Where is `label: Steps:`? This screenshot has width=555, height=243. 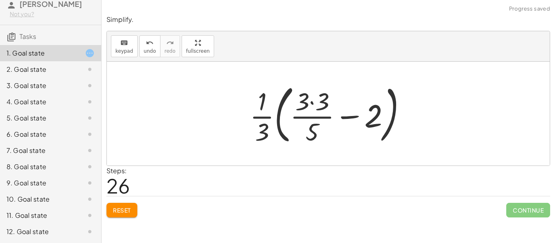 label: Steps: is located at coordinates (117, 171).